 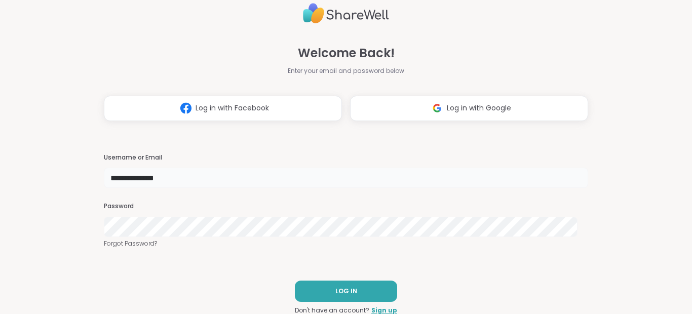 What do you see at coordinates (346, 71) in the screenshot?
I see `span: Enter your email and password below` at bounding box center [346, 71].